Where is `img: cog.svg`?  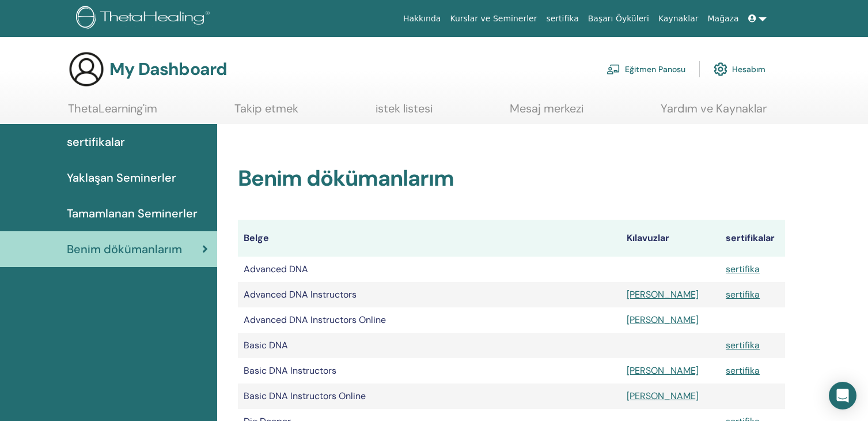 img: cog.svg is located at coordinates (720, 69).